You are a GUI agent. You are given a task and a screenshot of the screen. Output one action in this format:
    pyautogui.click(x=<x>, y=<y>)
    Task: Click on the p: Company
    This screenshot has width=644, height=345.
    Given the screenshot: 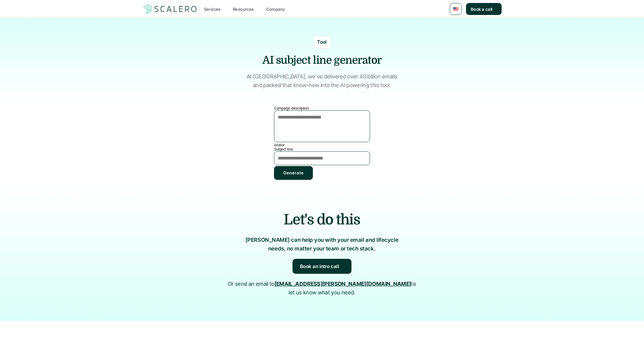 What is the action you would take?
    pyautogui.click(x=276, y=9)
    